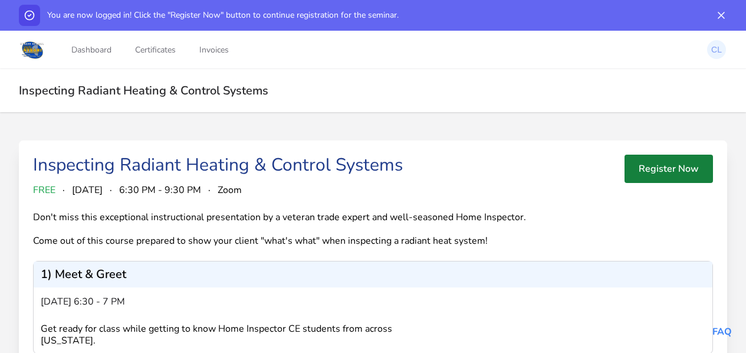 This screenshot has width=746, height=353. Describe the element at coordinates (91, 50) in the screenshot. I see `a: Dashboard` at that location.